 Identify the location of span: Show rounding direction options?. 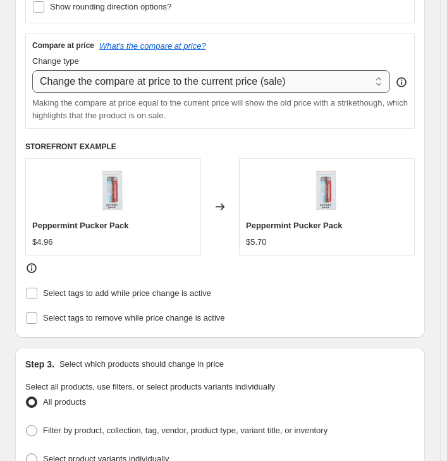
(111, 6).